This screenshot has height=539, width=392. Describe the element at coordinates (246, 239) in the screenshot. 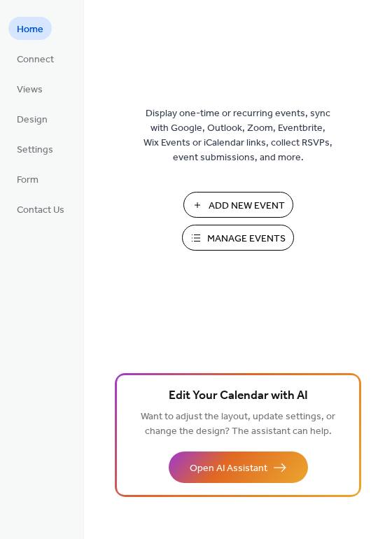

I see `span: Manage Events` at that location.